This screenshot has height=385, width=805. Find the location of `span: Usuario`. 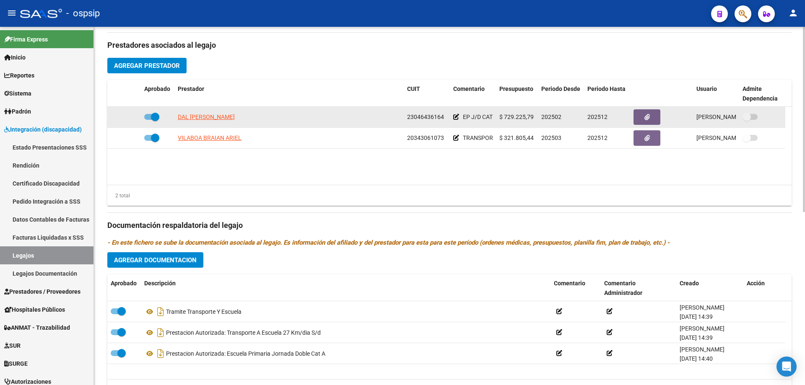

span: Usuario is located at coordinates (706, 89).